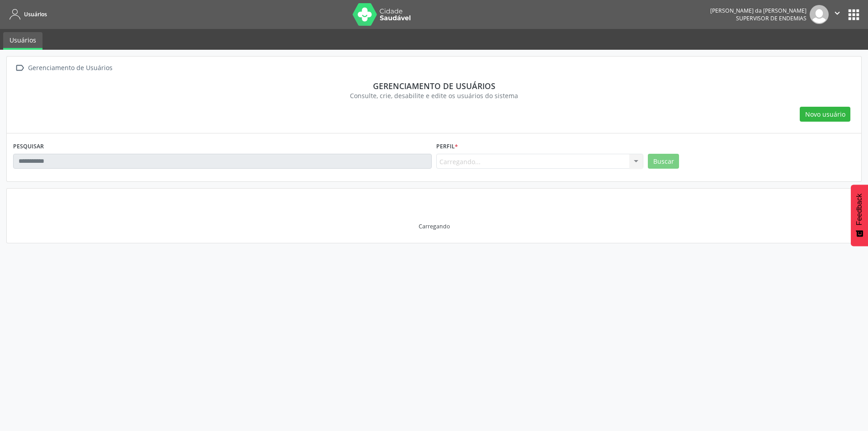 This screenshot has width=868, height=431. I want to click on button: Feedback - Mostrar pesquisa, so click(859, 215).